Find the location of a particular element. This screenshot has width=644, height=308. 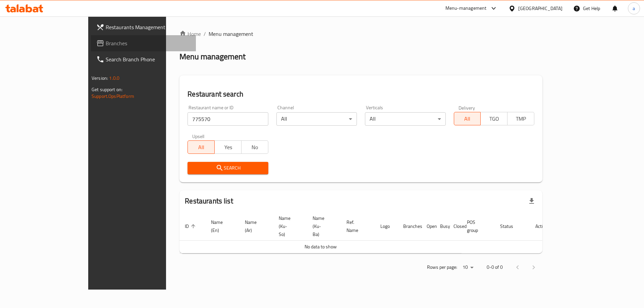

span: a is located at coordinates (633, 8).